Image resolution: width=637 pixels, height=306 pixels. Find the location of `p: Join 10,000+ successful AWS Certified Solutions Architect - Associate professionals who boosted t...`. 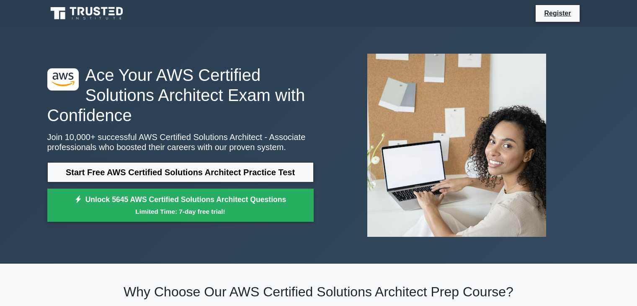

p: Join 10,000+ successful AWS Certified Solutions Architect - Associate professionals who boosted t... is located at coordinates (181, 142).